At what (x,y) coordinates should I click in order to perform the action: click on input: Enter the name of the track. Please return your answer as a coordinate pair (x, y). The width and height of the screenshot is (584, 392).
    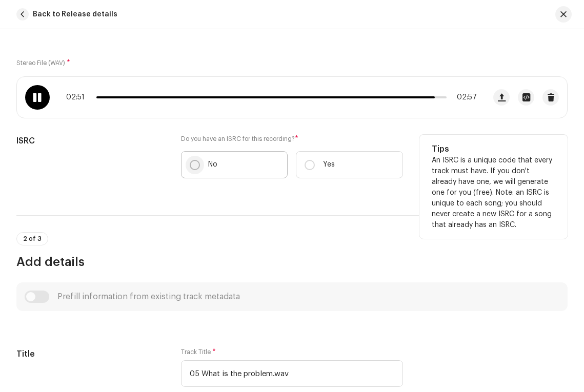
    Looking at the image, I should click on (292, 374).